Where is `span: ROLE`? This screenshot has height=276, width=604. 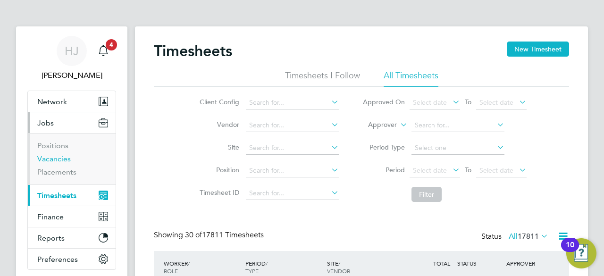
span: ROLE is located at coordinates (171, 271).